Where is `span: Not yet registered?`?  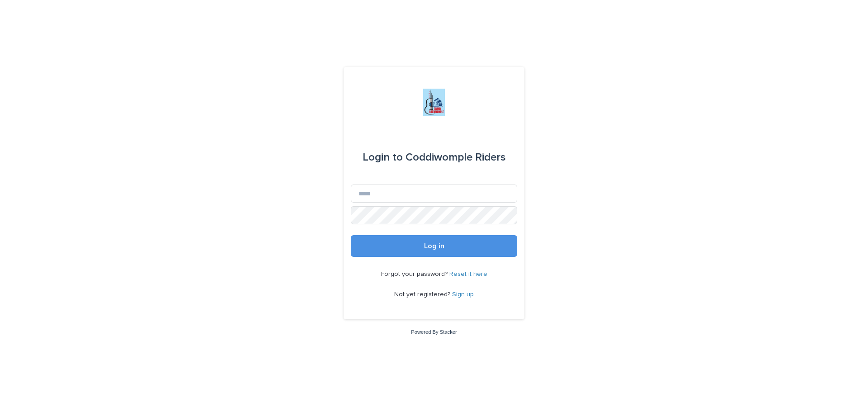 span: Not yet registered? is located at coordinates (423, 295).